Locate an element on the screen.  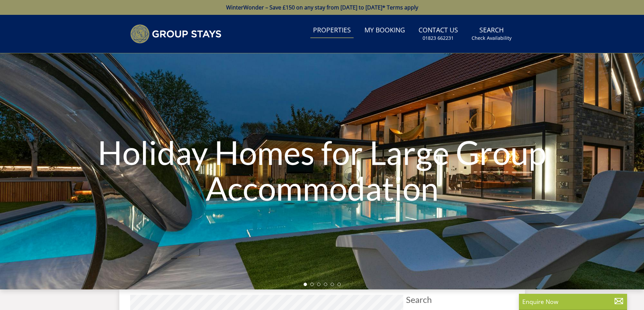
small: 01823 662231 is located at coordinates (438, 38).